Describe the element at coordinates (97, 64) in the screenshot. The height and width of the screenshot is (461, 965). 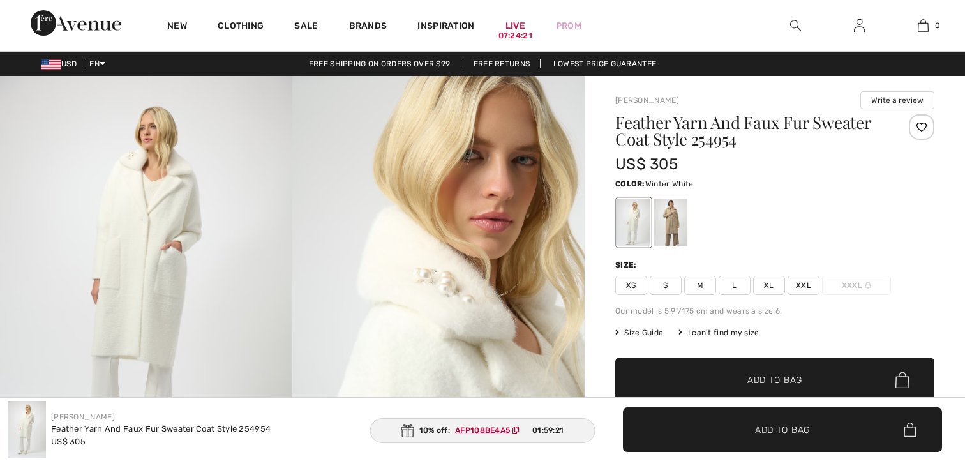
I see `span: EN` at that location.